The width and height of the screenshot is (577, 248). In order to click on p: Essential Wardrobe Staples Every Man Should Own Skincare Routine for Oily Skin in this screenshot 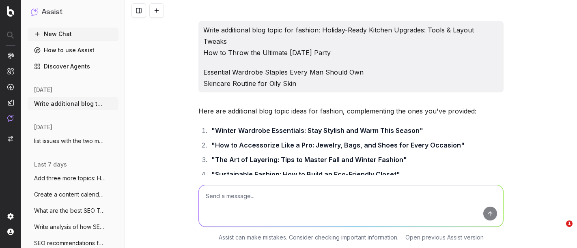, I will do `click(351, 78)`.